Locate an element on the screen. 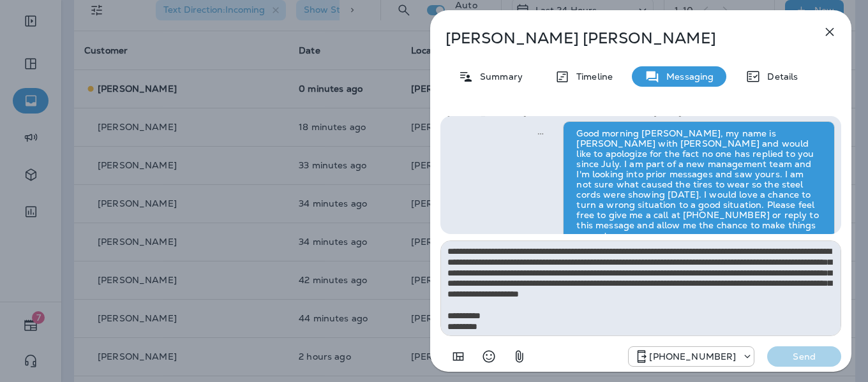  button: Add in a premade template is located at coordinates (458, 356).